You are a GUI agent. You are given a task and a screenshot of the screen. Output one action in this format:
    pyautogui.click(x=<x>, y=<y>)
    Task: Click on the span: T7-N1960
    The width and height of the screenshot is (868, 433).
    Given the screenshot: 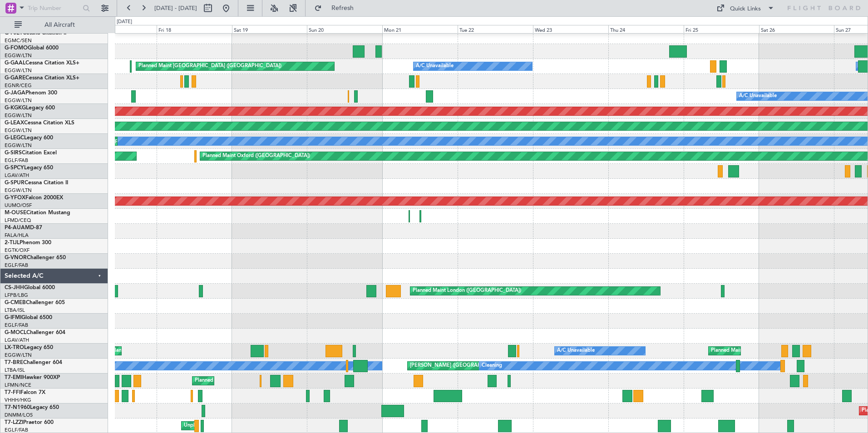 What is the action you would take?
    pyautogui.click(x=17, y=408)
    